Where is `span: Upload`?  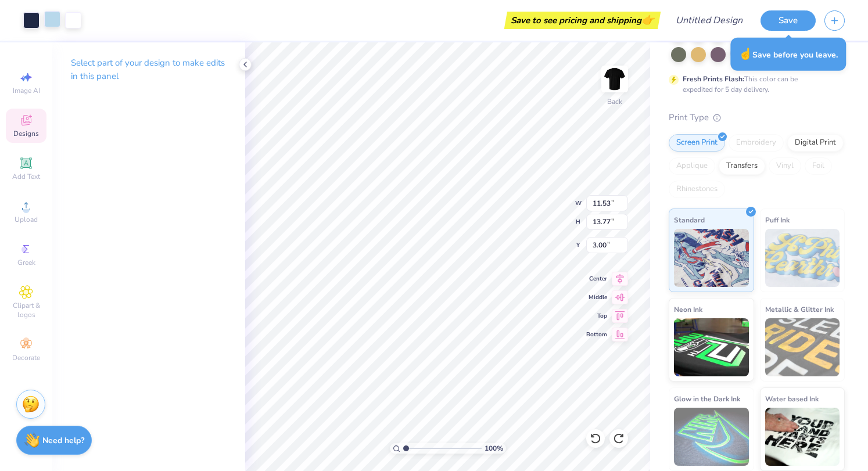
span: Upload is located at coordinates (26, 219).